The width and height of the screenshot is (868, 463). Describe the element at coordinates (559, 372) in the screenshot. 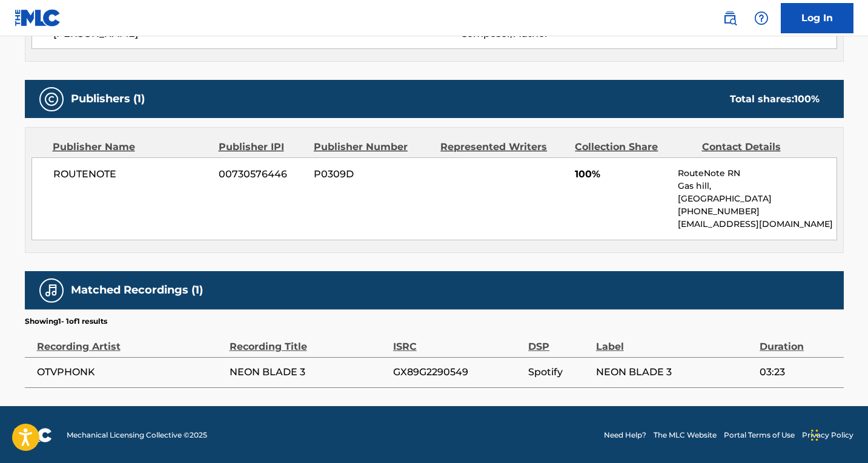

I see `span: Spotify` at that location.